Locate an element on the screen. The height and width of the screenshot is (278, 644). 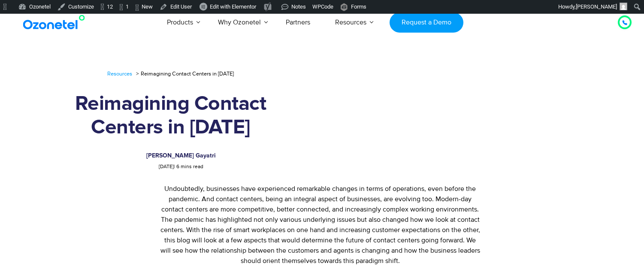
span: 6 is located at coordinates (177, 167).